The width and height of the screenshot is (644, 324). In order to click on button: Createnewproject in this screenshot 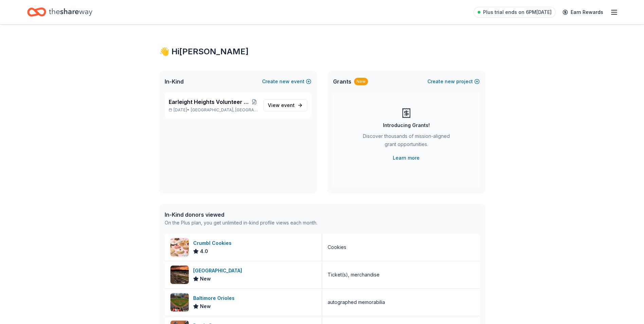, I will do `click(453, 81)`.